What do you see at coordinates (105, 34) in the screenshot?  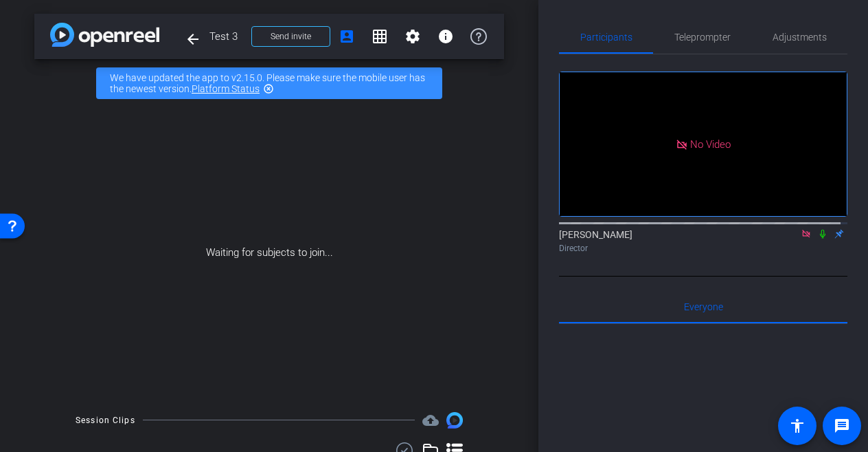 I see `img: app-logo` at bounding box center [105, 34].